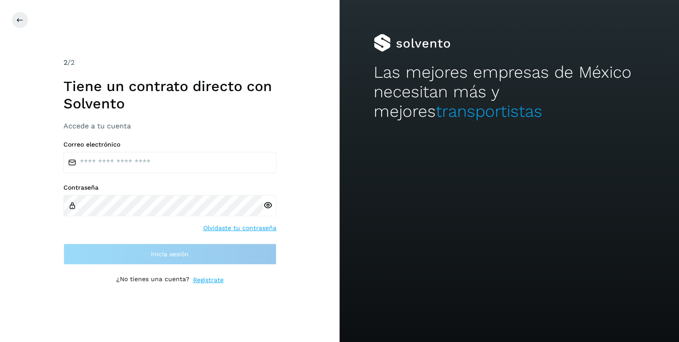  I want to click on label: Contraseña, so click(170, 187).